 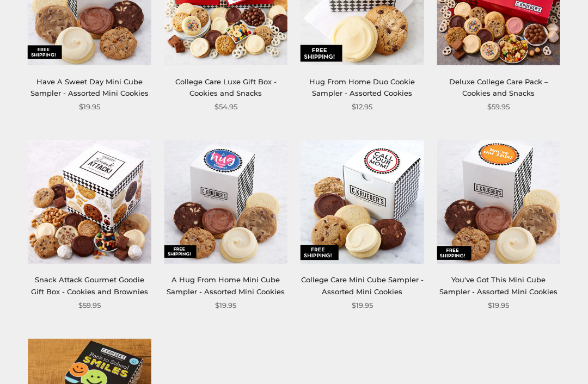 What do you see at coordinates (226, 87) in the screenshot?
I see `a: College Care Luxe Gift Box - Cookies and Snacks` at bounding box center [226, 87].